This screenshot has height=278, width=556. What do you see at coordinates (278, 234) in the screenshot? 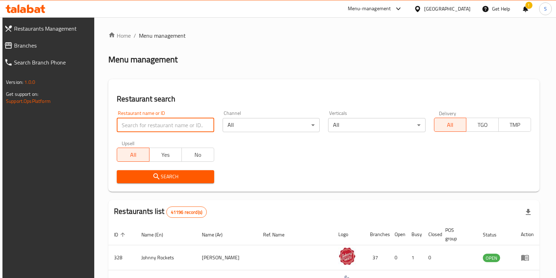
I see `span: Ref. Name` at bounding box center [278, 234].